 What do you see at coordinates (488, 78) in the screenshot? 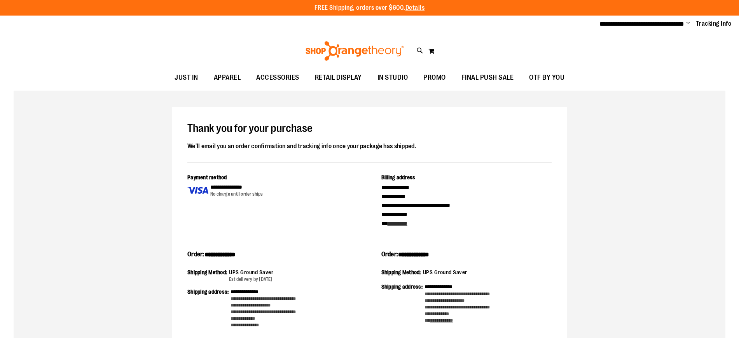
I see `a: FINAL PUSH SALE` at bounding box center [488, 78].